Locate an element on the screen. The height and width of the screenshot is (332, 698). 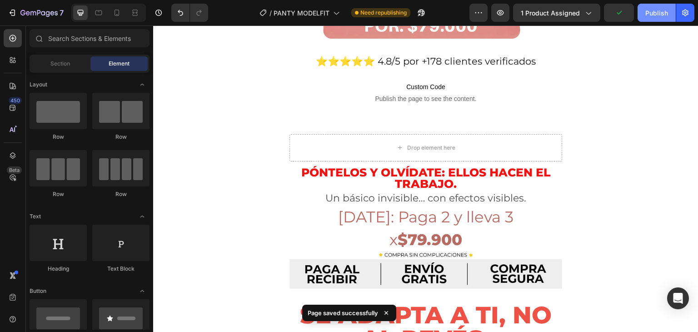
h2: Rich Text Editor. Editing area: main is located at coordinates (273, 202).